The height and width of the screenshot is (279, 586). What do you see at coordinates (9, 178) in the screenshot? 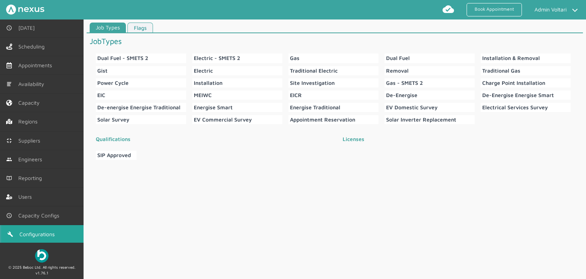
I see `img: md-book.svg` at bounding box center [9, 178].